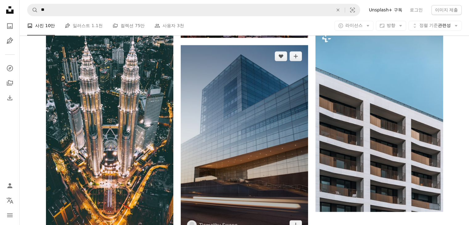  Describe the element at coordinates (10, 215) in the screenshot. I see `button: 메뉴` at that location.